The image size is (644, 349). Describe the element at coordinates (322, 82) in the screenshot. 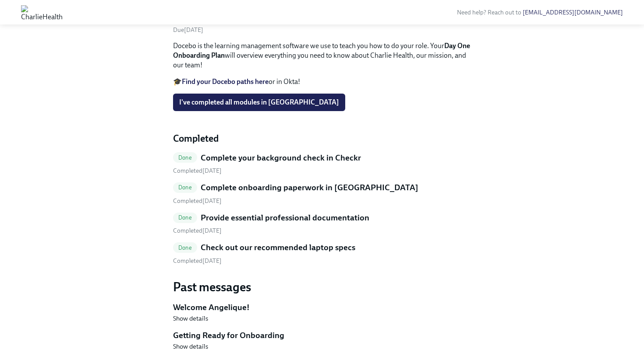

I see `p: 🎓 or in Okta!` at that location.